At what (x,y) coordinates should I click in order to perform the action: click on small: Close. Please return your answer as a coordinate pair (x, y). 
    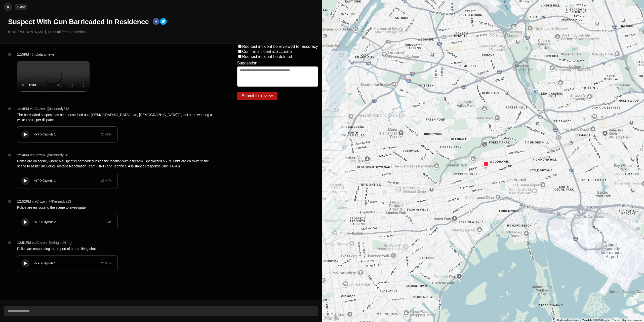
    Looking at the image, I should click on (21, 7).